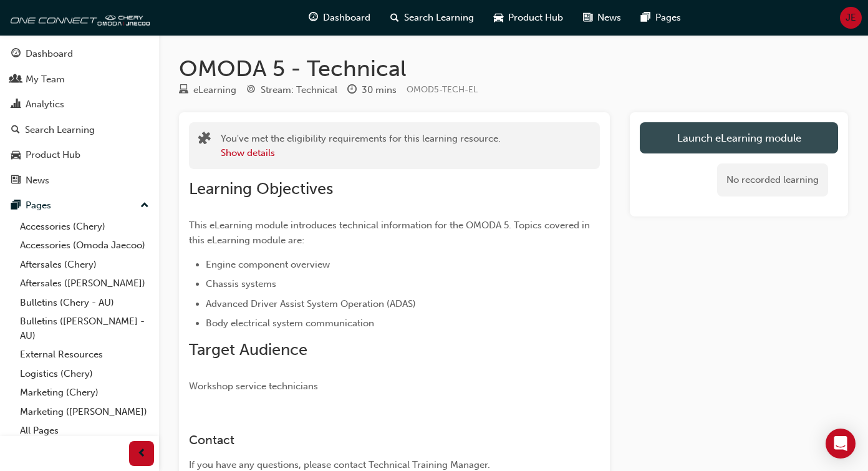  What do you see at coordinates (16, 79) in the screenshot?
I see `span: people-icon` at bounding box center [16, 79].